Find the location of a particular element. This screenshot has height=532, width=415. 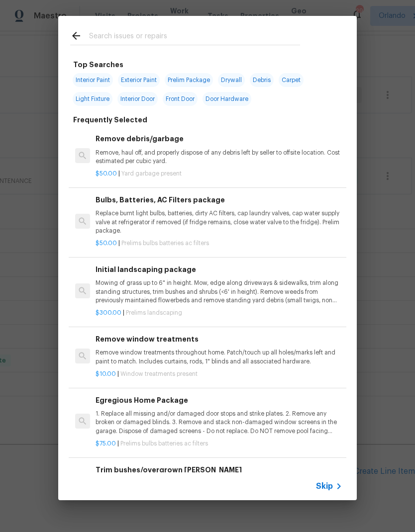

span: Interior Paint is located at coordinates (92, 81).